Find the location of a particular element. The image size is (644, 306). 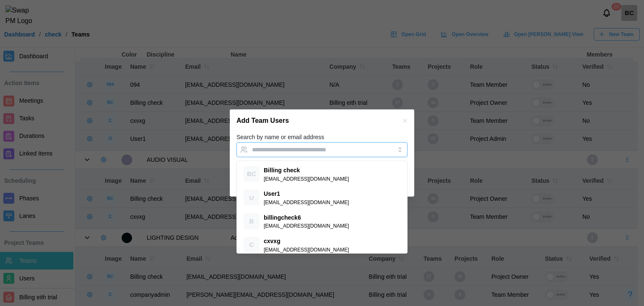

div: billingcheck6 is located at coordinates (306, 218).